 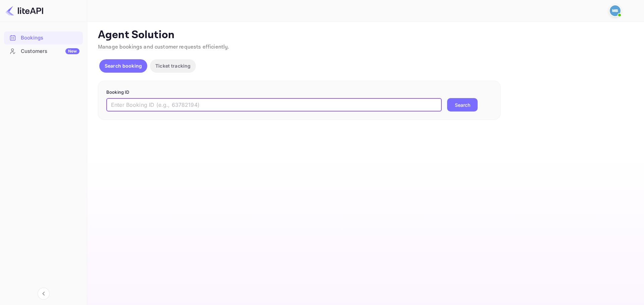 I want to click on a: CustomersNew, so click(x=43, y=51).